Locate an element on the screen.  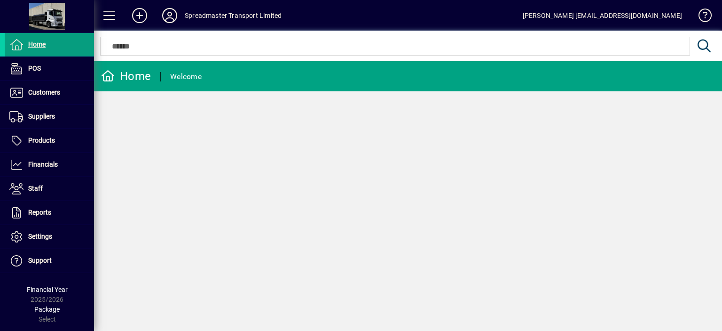
a: POS is located at coordinates (49, 69).